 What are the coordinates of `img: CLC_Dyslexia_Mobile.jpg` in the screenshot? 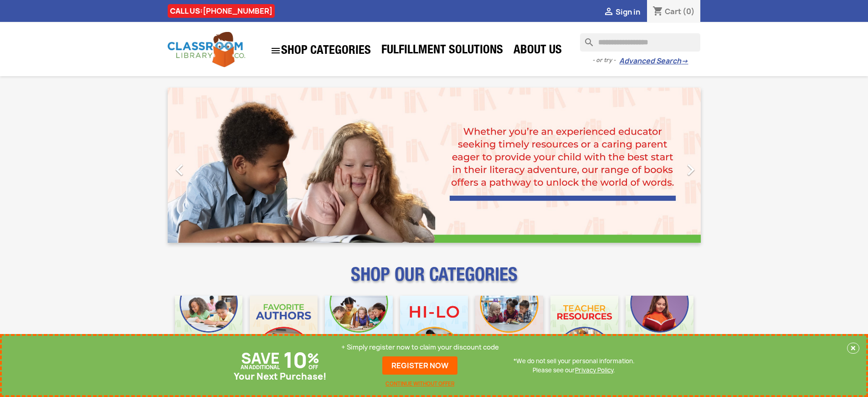 It's located at (659, 329).